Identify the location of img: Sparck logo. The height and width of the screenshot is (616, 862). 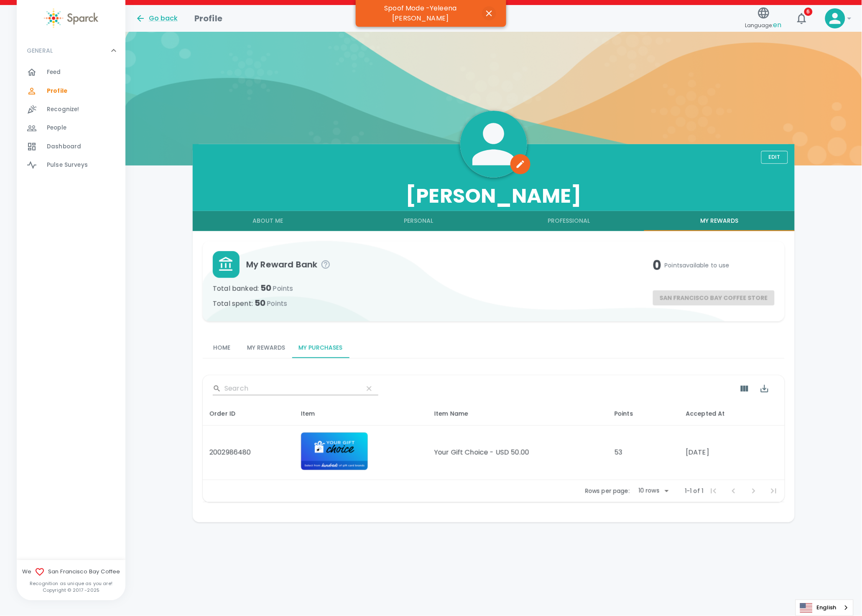
(71, 18).